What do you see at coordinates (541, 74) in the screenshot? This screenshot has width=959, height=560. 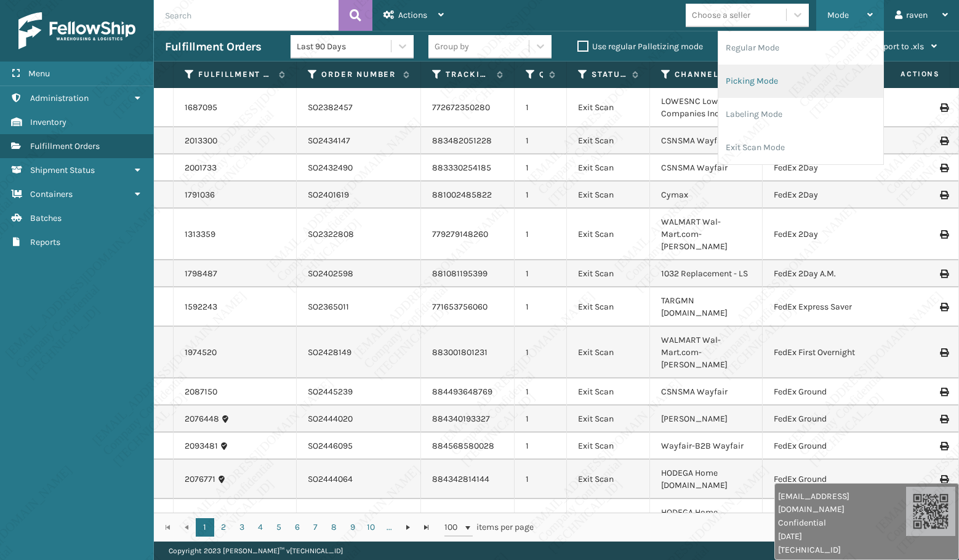 I see `label: Quantity` at bounding box center [541, 74].